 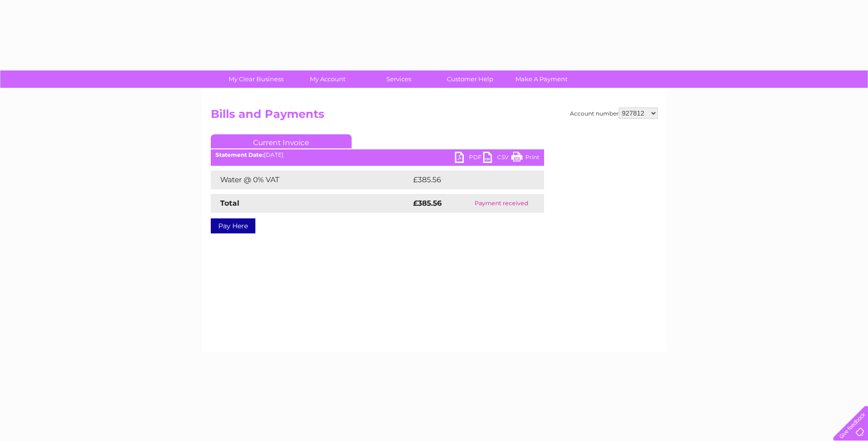 What do you see at coordinates (614, 114) in the screenshot?
I see `div: Account number` at bounding box center [614, 114].